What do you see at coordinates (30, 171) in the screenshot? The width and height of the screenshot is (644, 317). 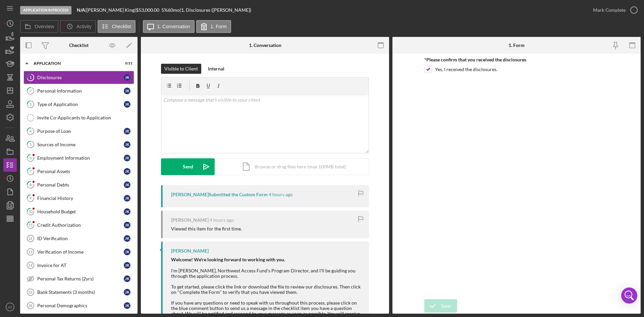 I see `tspan: 7` at bounding box center [30, 171].